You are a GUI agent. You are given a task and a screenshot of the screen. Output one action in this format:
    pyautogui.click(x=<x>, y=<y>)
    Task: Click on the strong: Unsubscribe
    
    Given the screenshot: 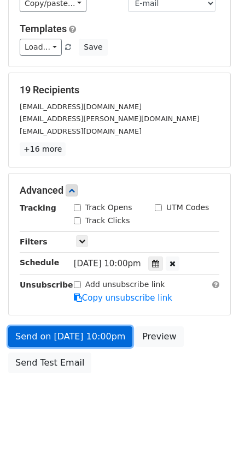 What is the action you would take?
    pyautogui.click(x=46, y=285)
    